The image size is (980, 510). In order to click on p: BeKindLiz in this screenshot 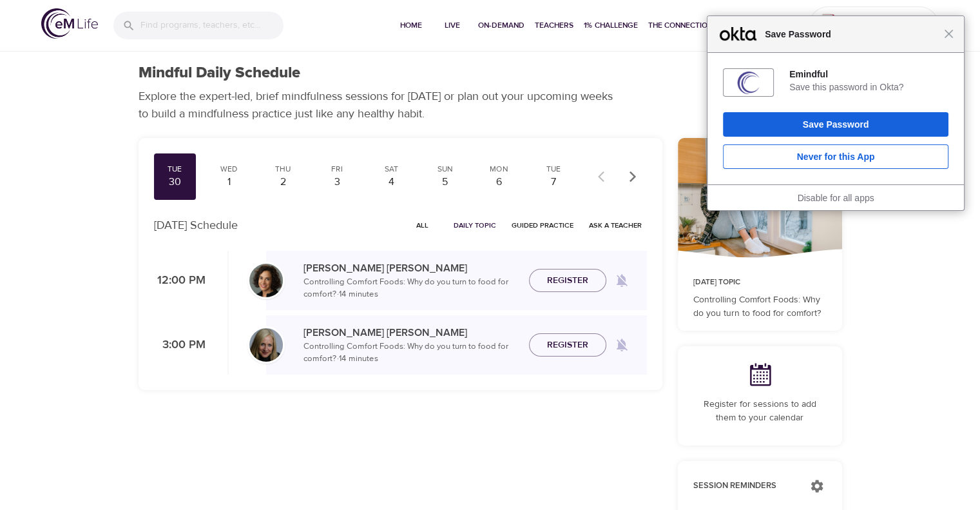, I will do `click(880, 20)`.